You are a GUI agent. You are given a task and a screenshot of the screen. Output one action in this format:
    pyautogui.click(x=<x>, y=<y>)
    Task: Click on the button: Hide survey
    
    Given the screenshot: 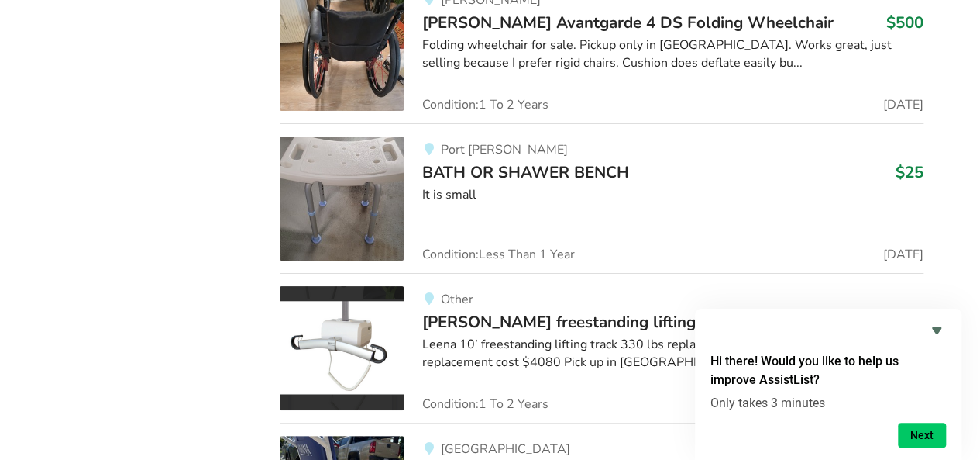 What is the action you would take?
    pyautogui.click(x=936, y=330)
    